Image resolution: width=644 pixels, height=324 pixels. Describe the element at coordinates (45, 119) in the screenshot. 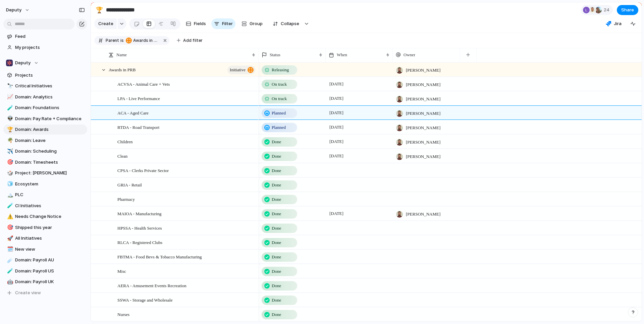

I see `div: 👽Domain: Pay Rate + Compliance` at that location.